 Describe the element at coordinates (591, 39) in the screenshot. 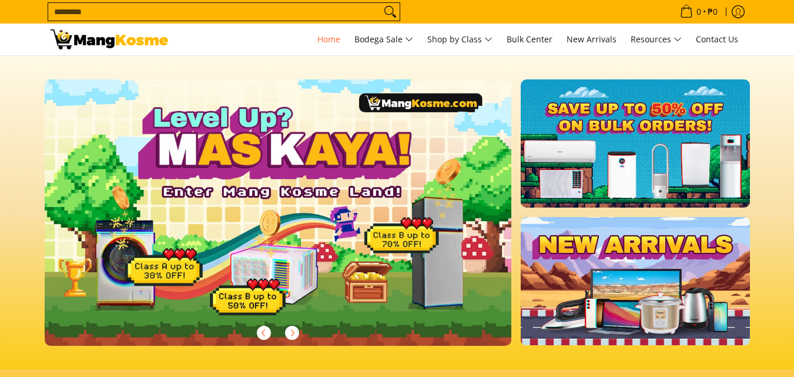

I see `a: New Arrivals` at that location.